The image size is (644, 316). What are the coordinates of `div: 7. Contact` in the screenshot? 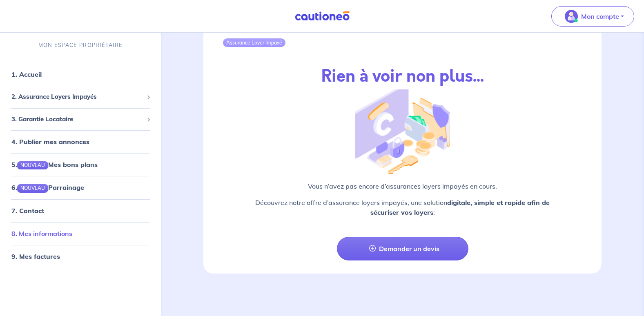 It's located at (80, 211).